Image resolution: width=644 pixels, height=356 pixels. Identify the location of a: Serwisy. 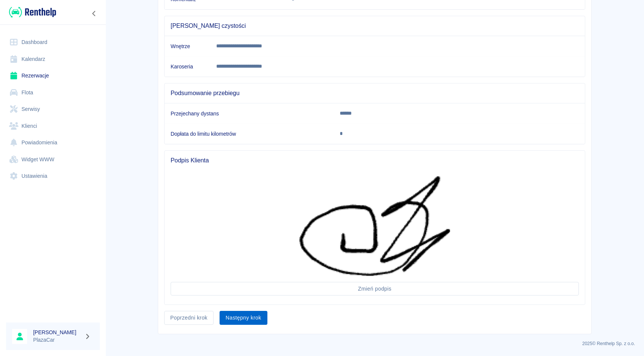
(53, 109).